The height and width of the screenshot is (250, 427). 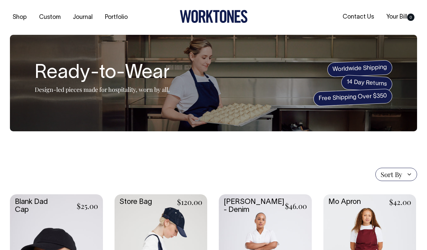 What do you see at coordinates (358, 17) in the screenshot?
I see `a: Contact Us` at bounding box center [358, 17].